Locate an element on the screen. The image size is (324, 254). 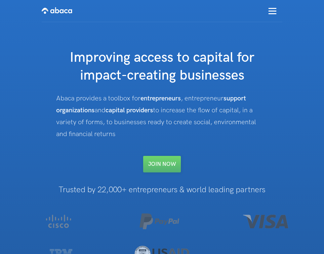
strong: capital providers is located at coordinates (129, 110).